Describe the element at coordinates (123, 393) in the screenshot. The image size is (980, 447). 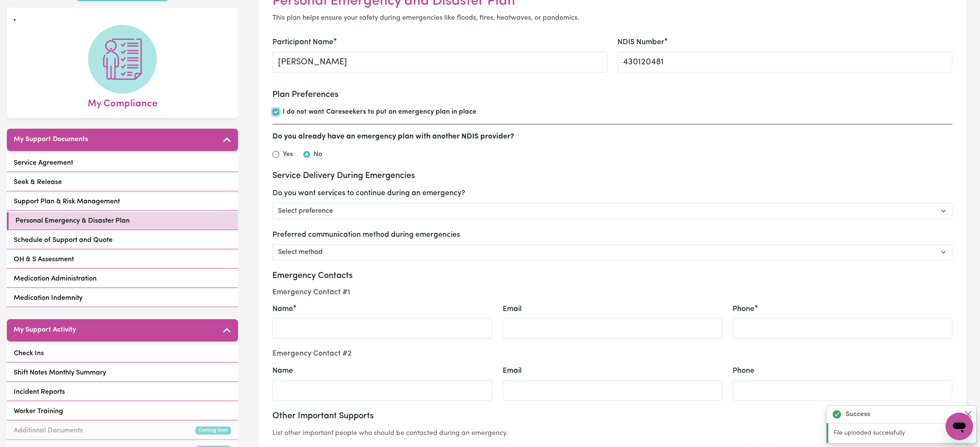
I see `a: Incident Reports` at that location.